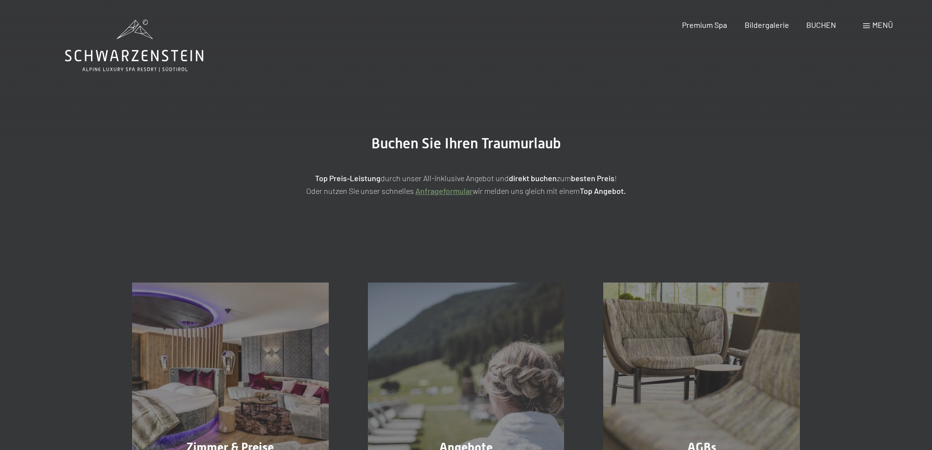 This screenshot has width=932, height=450. What do you see at coordinates (705, 24) in the screenshot?
I see `span: Premium Spa` at bounding box center [705, 24].